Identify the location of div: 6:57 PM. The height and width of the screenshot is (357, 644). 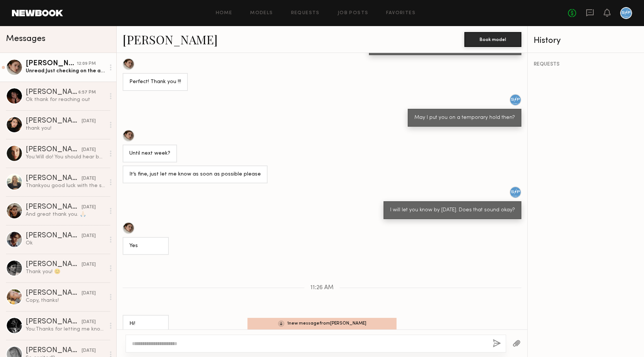
(86, 93).